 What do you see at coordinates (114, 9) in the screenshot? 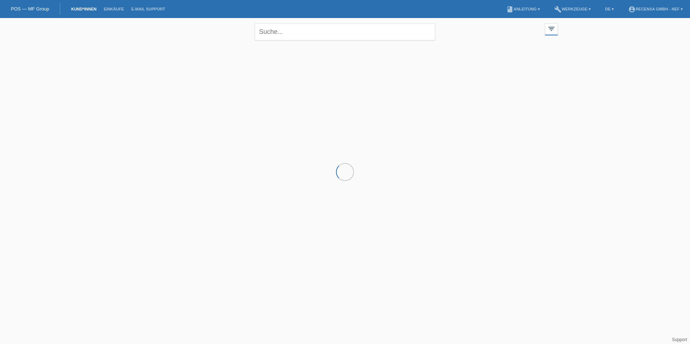
I see `a: Einkäufe` at bounding box center [114, 9].